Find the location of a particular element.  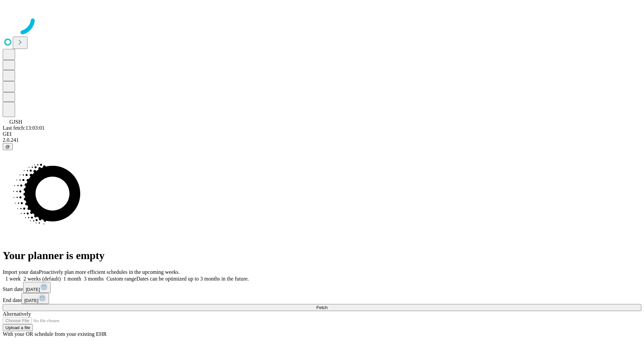

span: Import your data is located at coordinates (21, 272).